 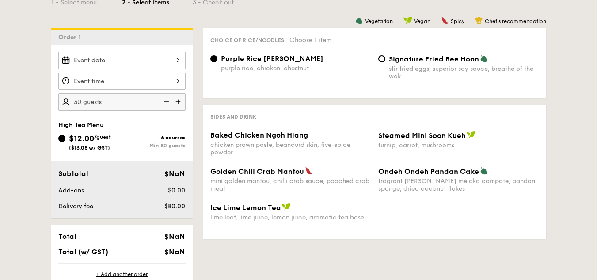 What do you see at coordinates (382, 59) in the screenshot?
I see `input: Signature Fried Bee Hoonstir fried eggs, superior soy sauce, breathe of the wok` at bounding box center [382, 59].